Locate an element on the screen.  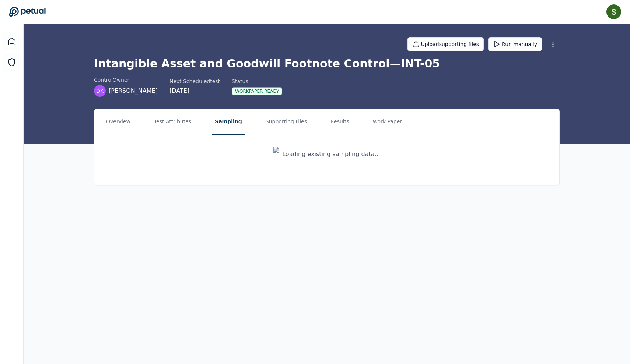
h1: Intangible Asset and Goodwill Footnote Control — INT-05 is located at coordinates (327, 63).